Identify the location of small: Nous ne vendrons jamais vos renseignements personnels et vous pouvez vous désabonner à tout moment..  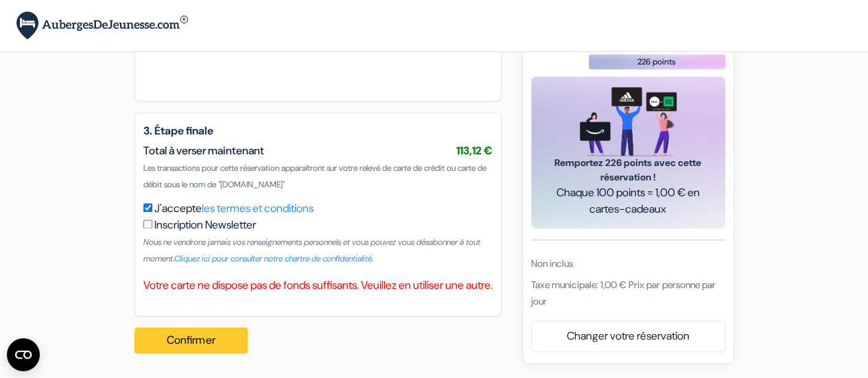
(312, 251).